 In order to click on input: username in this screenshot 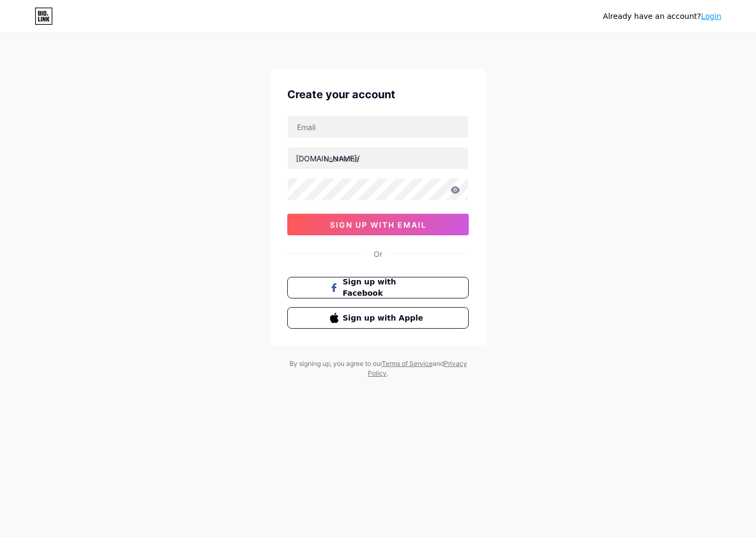, I will do `click(378, 158)`.